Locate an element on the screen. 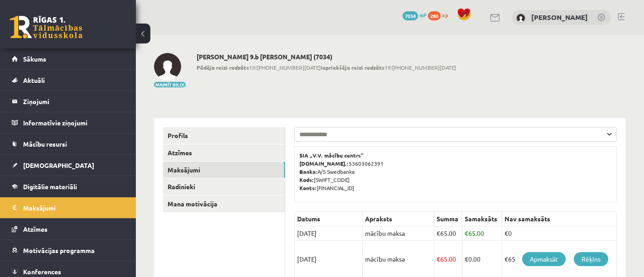 Image resolution: width=644 pixels, height=277 pixels. legend: Ziņojumi is located at coordinates (74, 102).